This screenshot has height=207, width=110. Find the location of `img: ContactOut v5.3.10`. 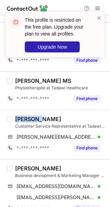

img: ContactOut v5.3.10 is located at coordinates (28, 8).